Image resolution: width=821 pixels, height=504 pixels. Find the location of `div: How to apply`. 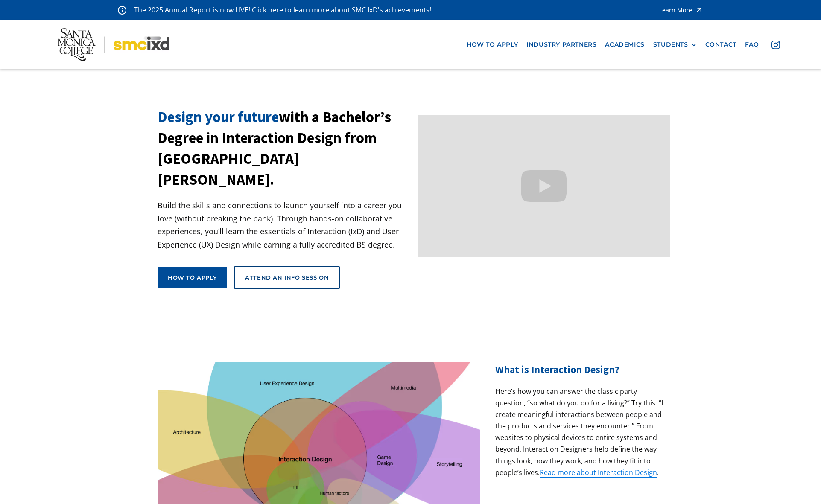

div: How to apply is located at coordinates (192, 277).